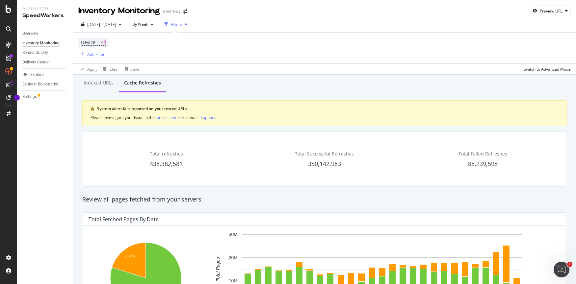 This screenshot has height=284, width=576. Describe the element at coordinates (92, 69) in the screenshot. I see `div: Apply` at that location.